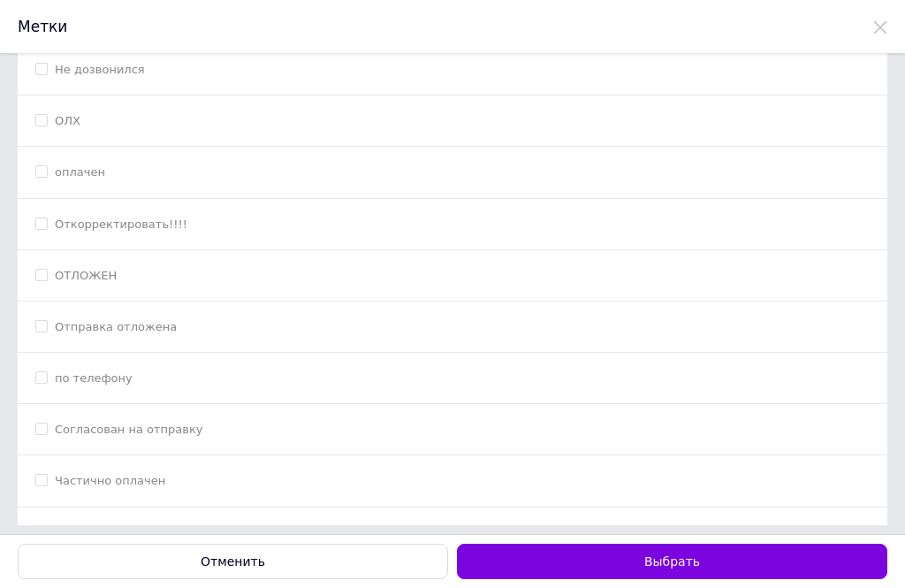 This screenshot has width=905, height=588. What do you see at coordinates (233, 562) in the screenshot?
I see `button: Отменить` at bounding box center [233, 562].